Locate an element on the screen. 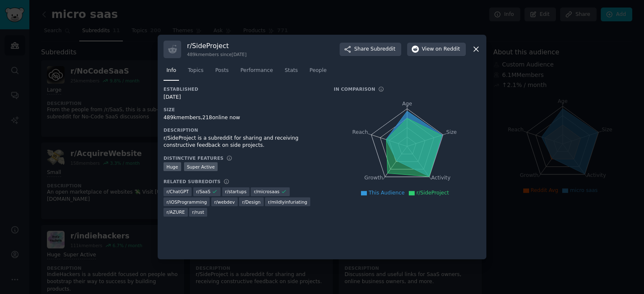 The image size is (644, 294). tspan: Growth is located at coordinates (374, 178).